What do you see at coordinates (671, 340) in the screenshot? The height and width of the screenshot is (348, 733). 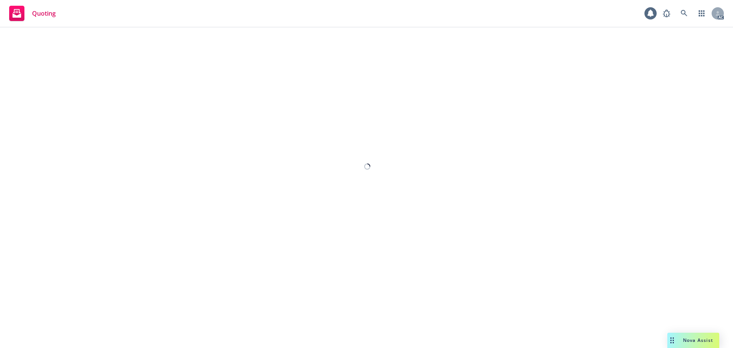 I see `div: Drag to move` at bounding box center [671, 340].